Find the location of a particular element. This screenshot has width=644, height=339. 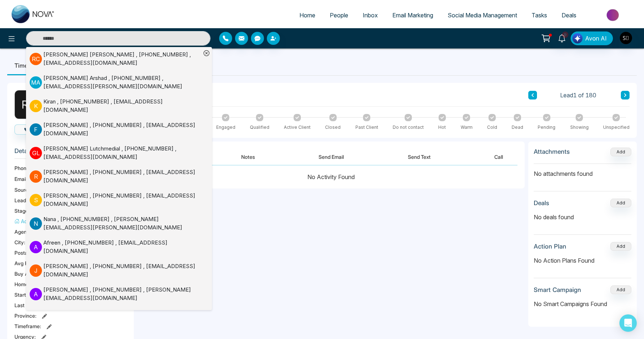

h3: Smart Campaign is located at coordinates (557, 290).